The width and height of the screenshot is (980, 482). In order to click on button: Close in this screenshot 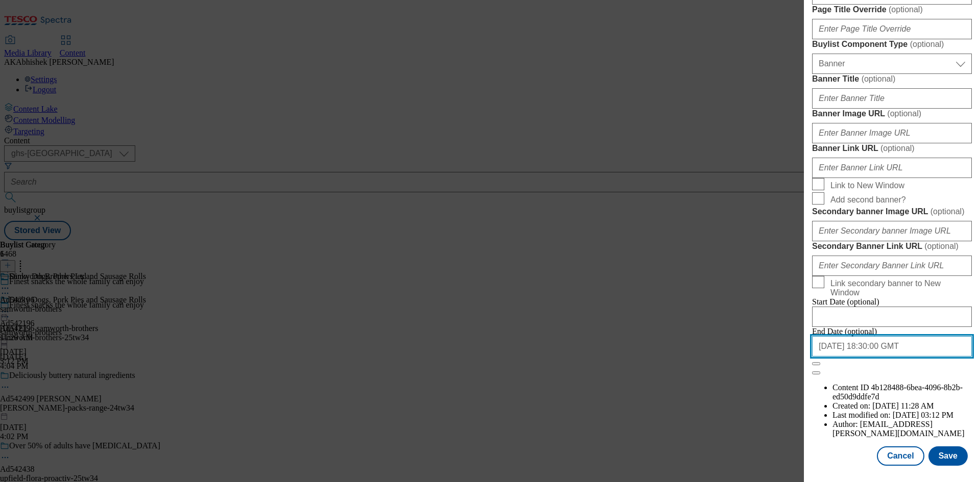, I will do `click(816, 364)`.